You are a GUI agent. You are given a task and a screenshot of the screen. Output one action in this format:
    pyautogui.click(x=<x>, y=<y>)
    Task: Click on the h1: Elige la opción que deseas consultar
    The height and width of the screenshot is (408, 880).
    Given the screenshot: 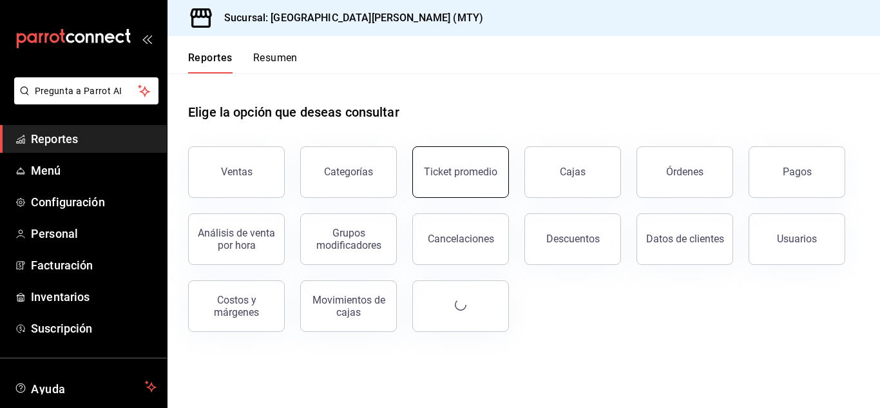 What is the action you would take?
    pyautogui.click(x=294, y=112)
    